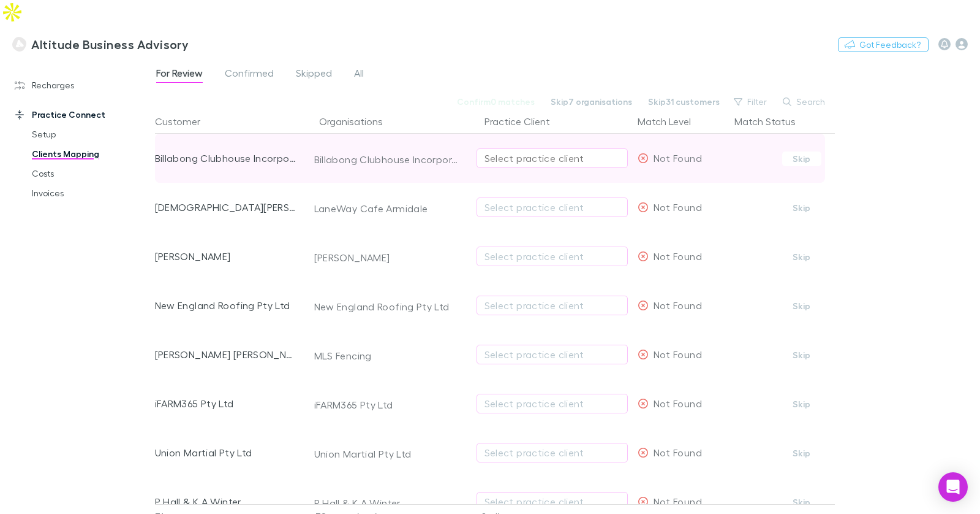  I want to click on div: LaneWay Cafe Armidale, so click(389, 209).